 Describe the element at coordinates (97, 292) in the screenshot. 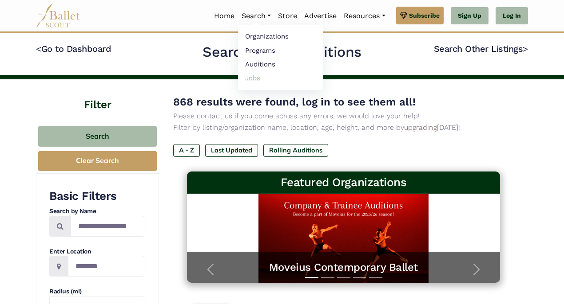

I see `h4: Radius (mi)` at that location.